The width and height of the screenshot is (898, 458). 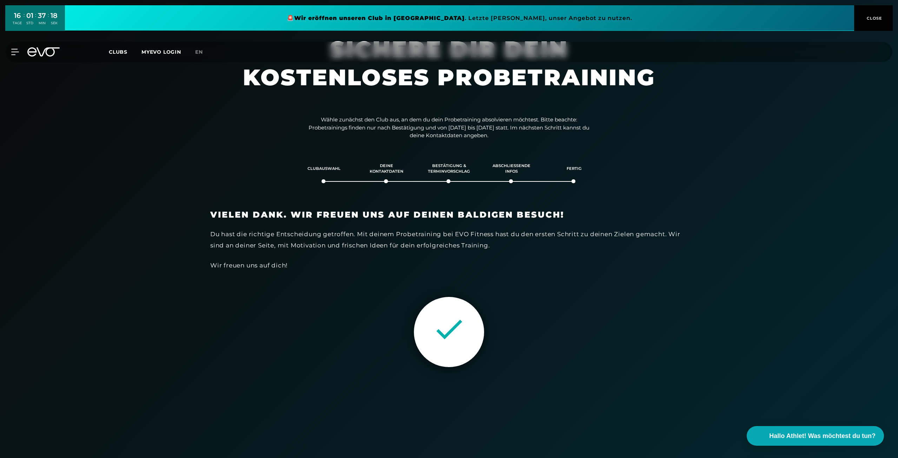 I want to click on span: CLOSE, so click(x=874, y=18).